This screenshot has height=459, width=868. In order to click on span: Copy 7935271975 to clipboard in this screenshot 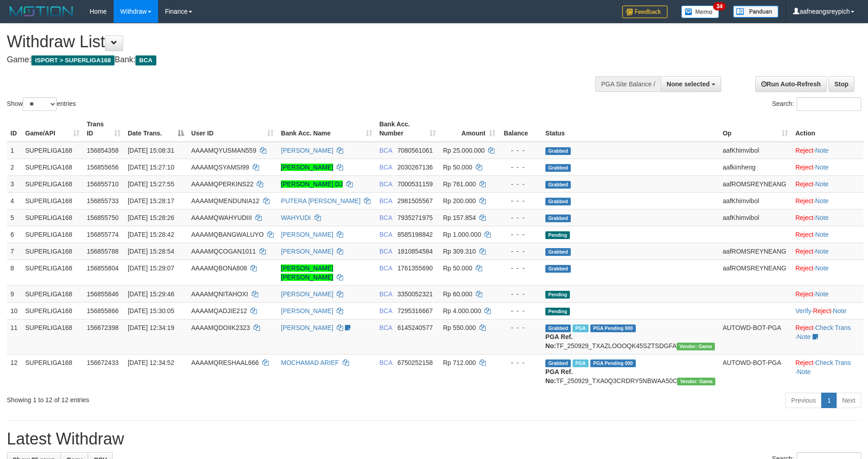, I will do `click(415, 218)`.